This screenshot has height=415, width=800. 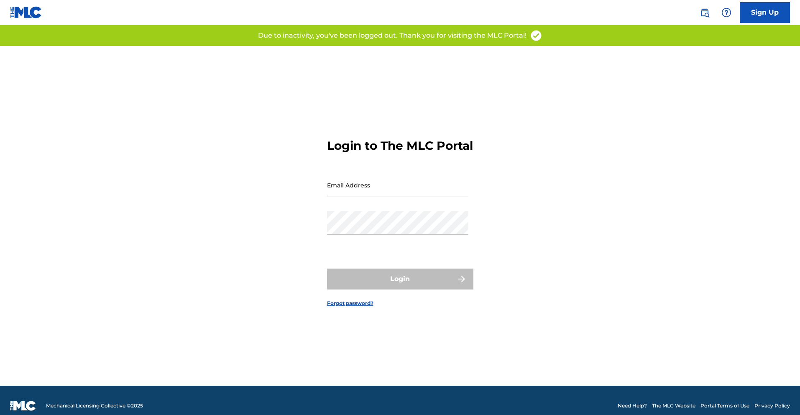 I want to click on div: Chat Widget, so click(x=779, y=395).